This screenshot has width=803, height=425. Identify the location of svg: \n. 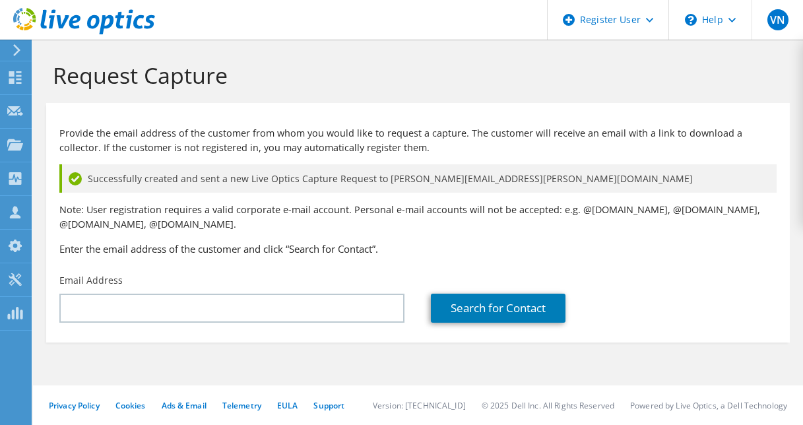
(691, 20).